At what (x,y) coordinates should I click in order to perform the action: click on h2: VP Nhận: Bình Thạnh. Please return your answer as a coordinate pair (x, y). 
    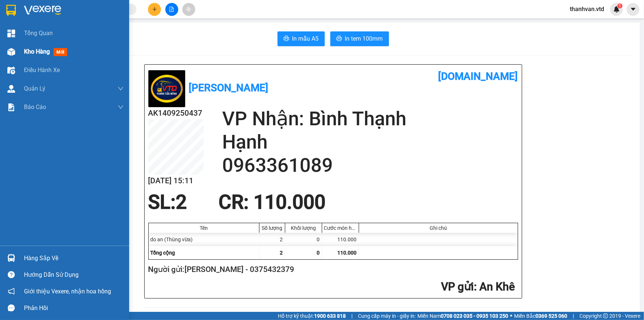
    Looking at the image, I should click on (370, 119).